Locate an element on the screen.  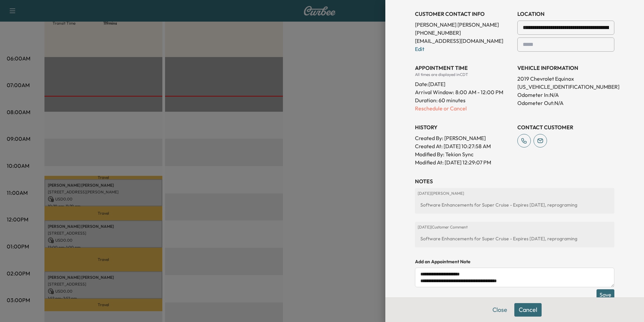
p: 2019 Chevrolet Equinox is located at coordinates (566, 79).